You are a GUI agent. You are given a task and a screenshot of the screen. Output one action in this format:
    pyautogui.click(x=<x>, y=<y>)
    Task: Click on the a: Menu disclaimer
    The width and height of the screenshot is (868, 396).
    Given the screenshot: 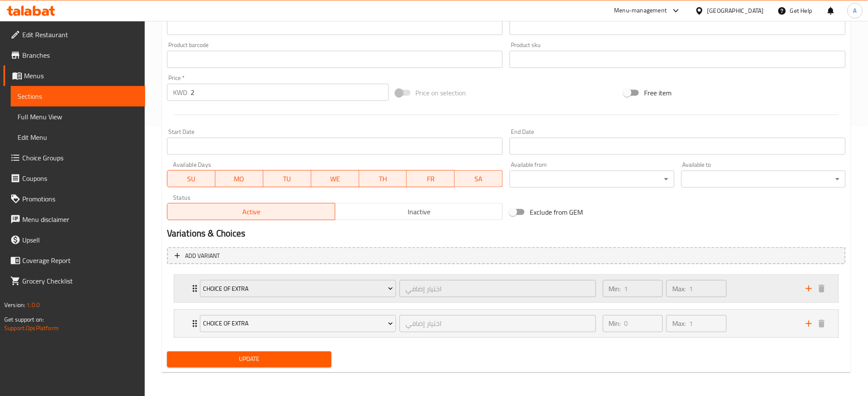 What is the action you would take?
    pyautogui.click(x=74, y=220)
    